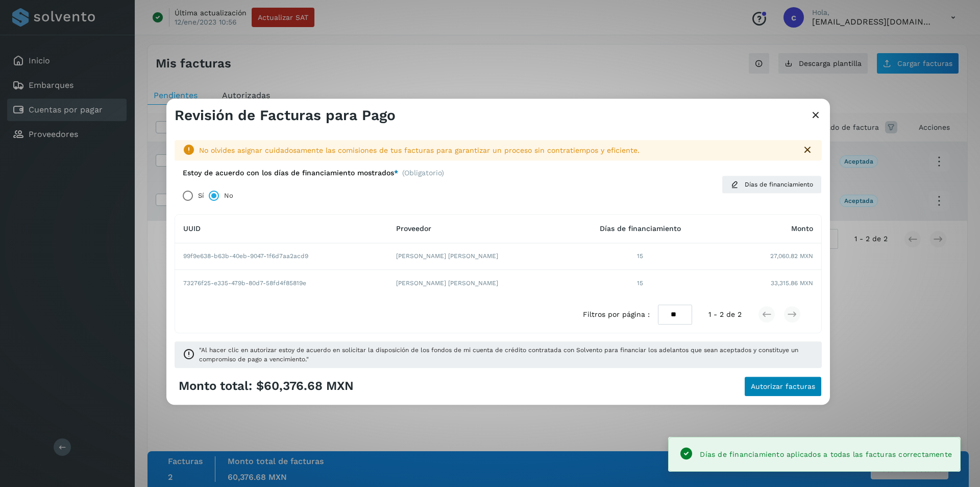 The image size is (980, 487). I want to click on label: Estoy de acuerdo con los días de financiamiento mostrados, so click(291, 173).